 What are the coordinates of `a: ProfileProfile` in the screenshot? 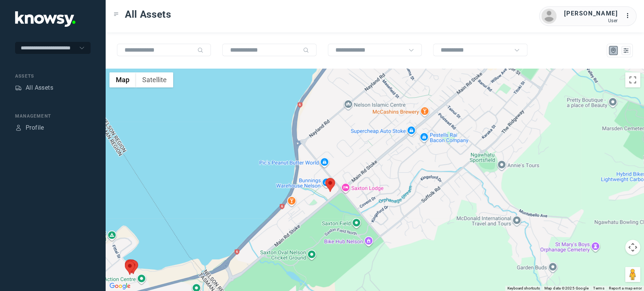 It's located at (29, 128).